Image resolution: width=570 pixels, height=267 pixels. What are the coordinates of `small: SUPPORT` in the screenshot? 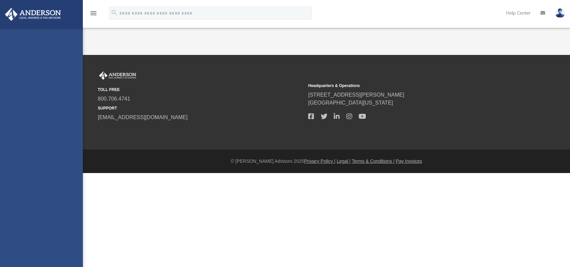 It's located at (201, 108).